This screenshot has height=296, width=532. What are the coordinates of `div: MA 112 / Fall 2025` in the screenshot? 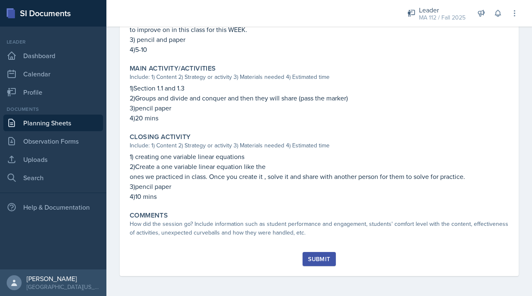 It's located at (442, 17).